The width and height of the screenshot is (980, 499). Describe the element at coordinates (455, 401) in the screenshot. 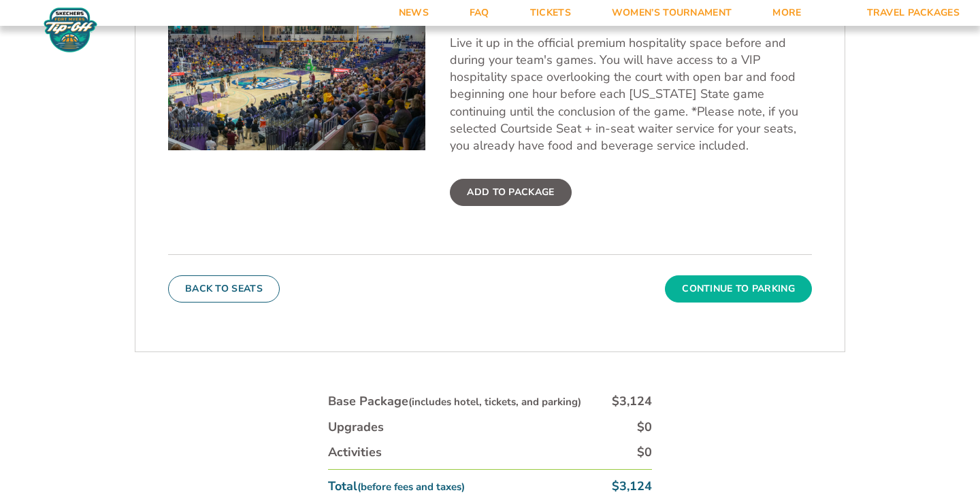

I see `div: Base Package` at that location.